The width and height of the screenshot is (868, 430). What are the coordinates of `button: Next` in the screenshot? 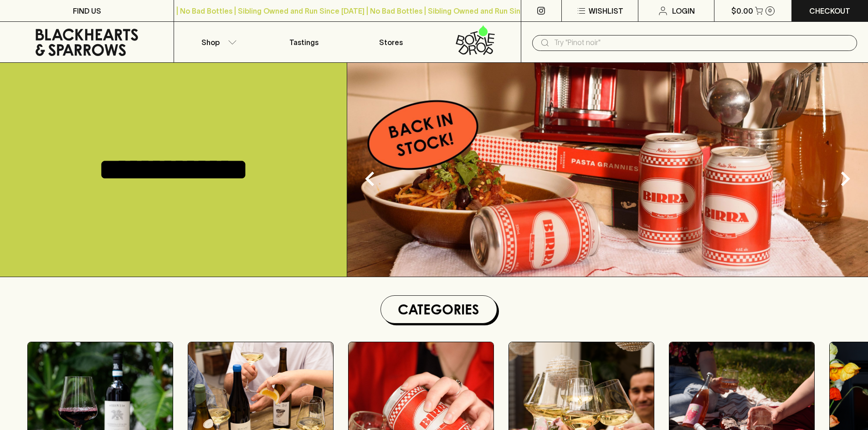 It's located at (845, 179).